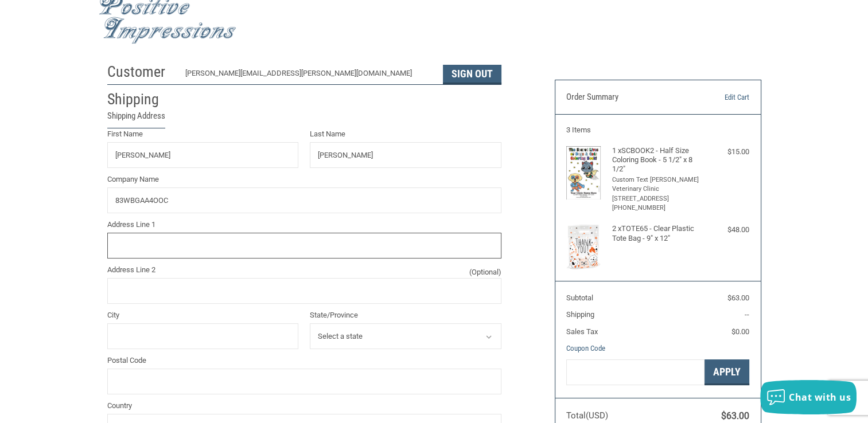 The height and width of the screenshot is (423, 868). I want to click on label: City, so click(203, 315).